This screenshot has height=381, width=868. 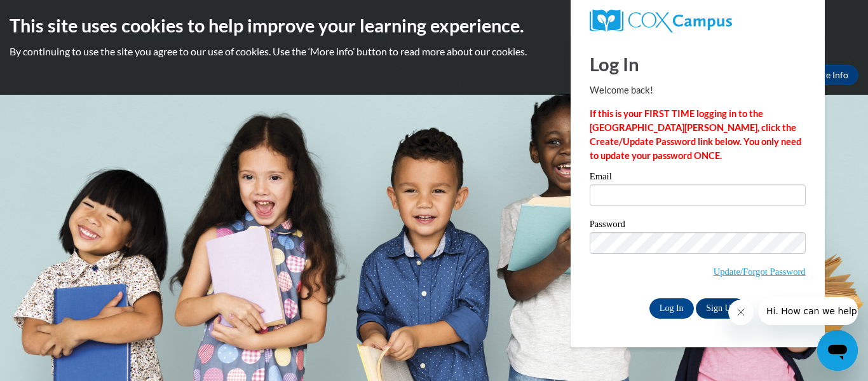 I want to click on input: Log In, so click(x=672, y=308).